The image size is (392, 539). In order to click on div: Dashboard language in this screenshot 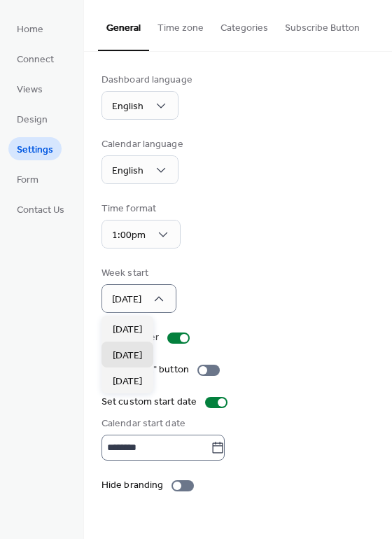, I will do `click(147, 80)`.